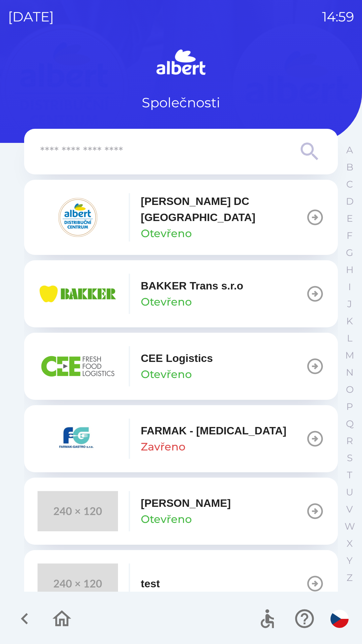 The height and width of the screenshot is (644, 362). I want to click on p: Q, so click(350, 423).